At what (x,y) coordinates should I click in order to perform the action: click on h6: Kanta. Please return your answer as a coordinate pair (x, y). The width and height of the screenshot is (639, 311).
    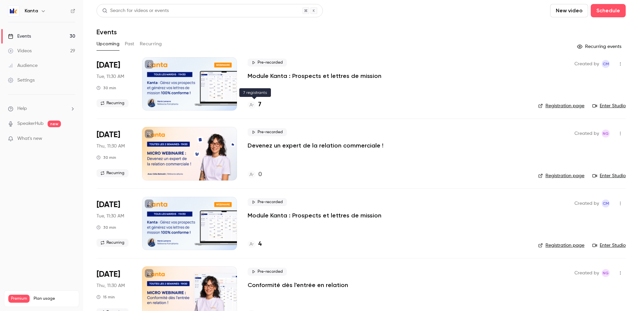
    Looking at the image, I should click on (31, 11).